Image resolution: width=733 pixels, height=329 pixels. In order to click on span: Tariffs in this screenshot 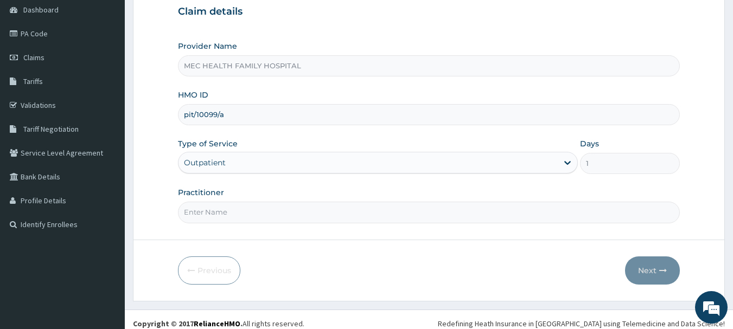, I will do `click(33, 81)`.